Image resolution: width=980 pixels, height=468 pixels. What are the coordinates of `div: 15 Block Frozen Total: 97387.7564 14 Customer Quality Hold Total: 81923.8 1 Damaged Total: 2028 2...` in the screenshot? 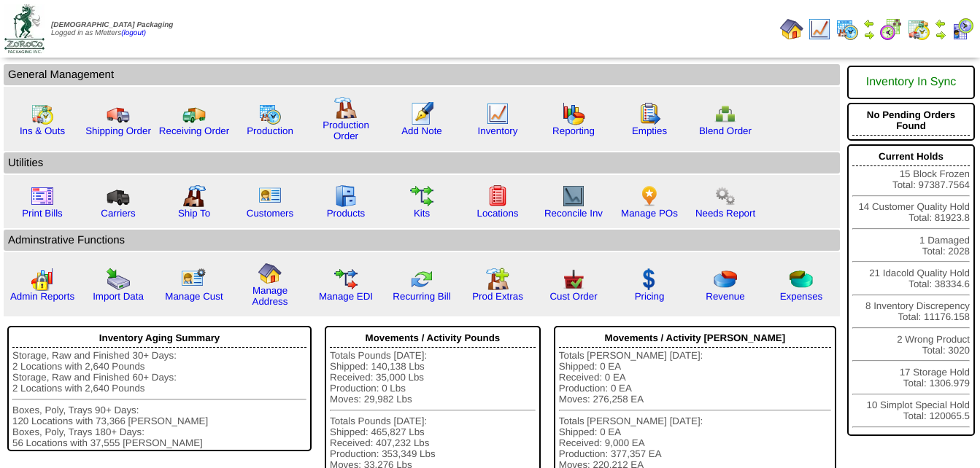 It's located at (910, 291).